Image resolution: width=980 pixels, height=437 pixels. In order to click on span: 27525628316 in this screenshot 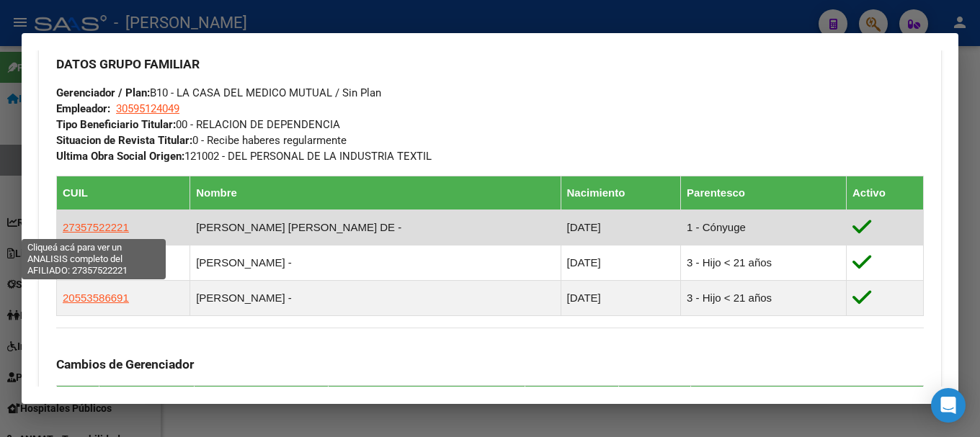, I will do `click(96, 262)`.